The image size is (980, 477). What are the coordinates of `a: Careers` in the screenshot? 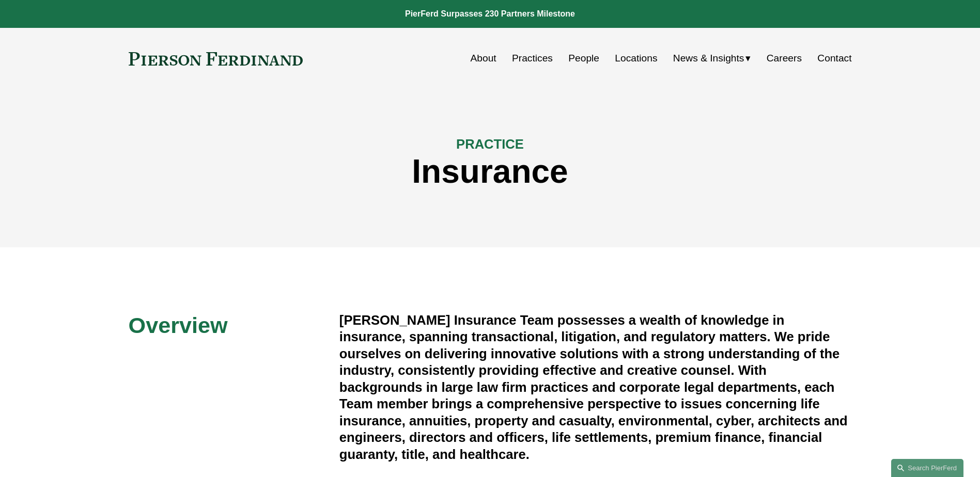 It's located at (784, 58).